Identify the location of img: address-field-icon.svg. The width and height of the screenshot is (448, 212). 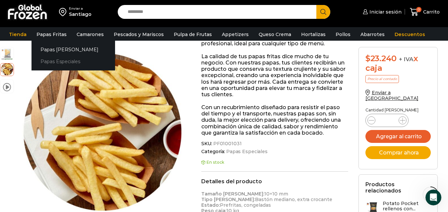
(64, 12).